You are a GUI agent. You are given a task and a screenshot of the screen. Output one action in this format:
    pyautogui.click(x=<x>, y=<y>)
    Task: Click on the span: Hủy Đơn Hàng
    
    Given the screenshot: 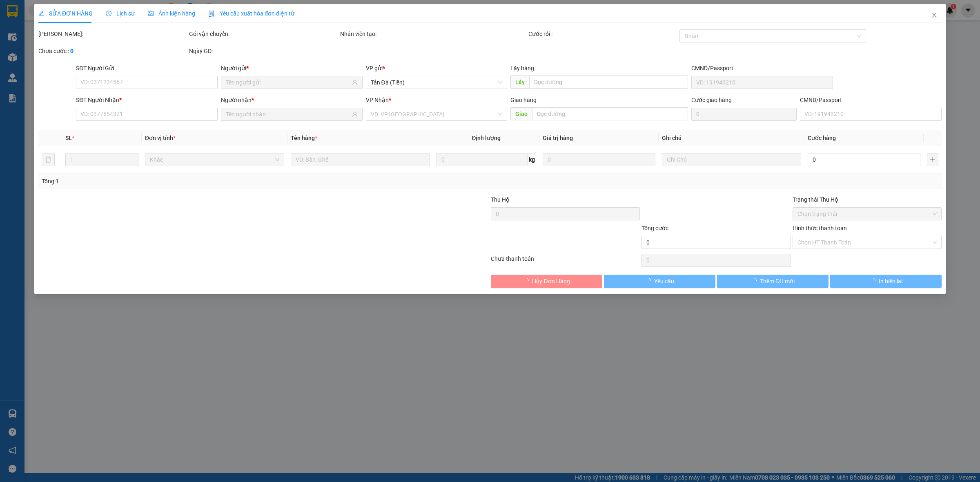 What is the action you would take?
    pyautogui.click(x=551, y=281)
    